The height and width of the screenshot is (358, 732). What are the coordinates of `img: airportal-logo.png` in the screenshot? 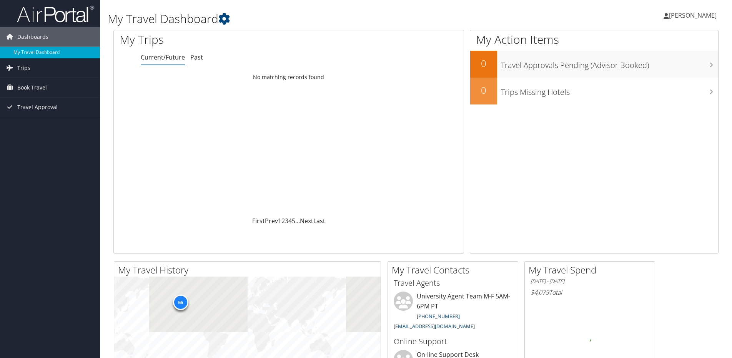 It's located at (55, 14).